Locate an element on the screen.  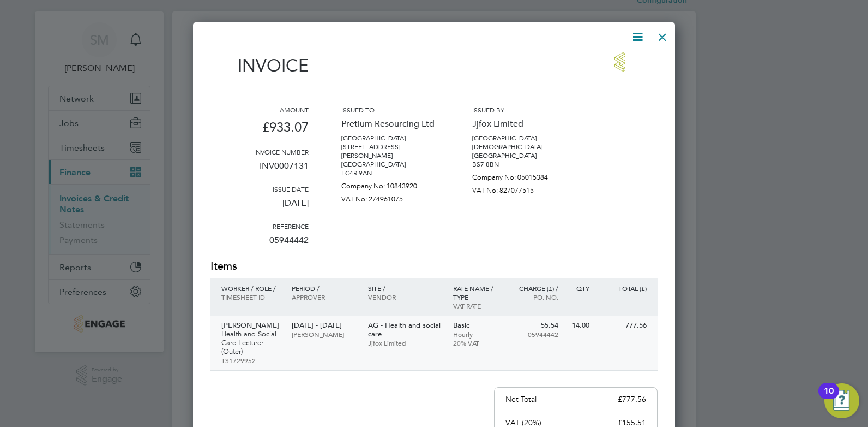
p: BS7 8BN is located at coordinates (522, 164).